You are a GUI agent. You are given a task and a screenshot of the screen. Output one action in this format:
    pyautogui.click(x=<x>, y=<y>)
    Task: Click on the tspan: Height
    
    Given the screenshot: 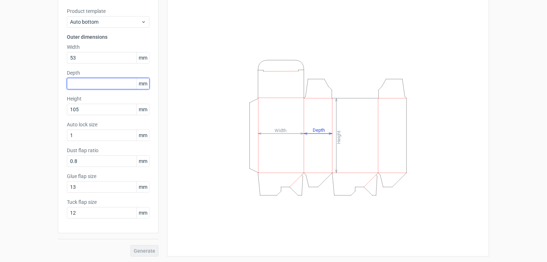 What is the action you would take?
    pyautogui.click(x=339, y=137)
    